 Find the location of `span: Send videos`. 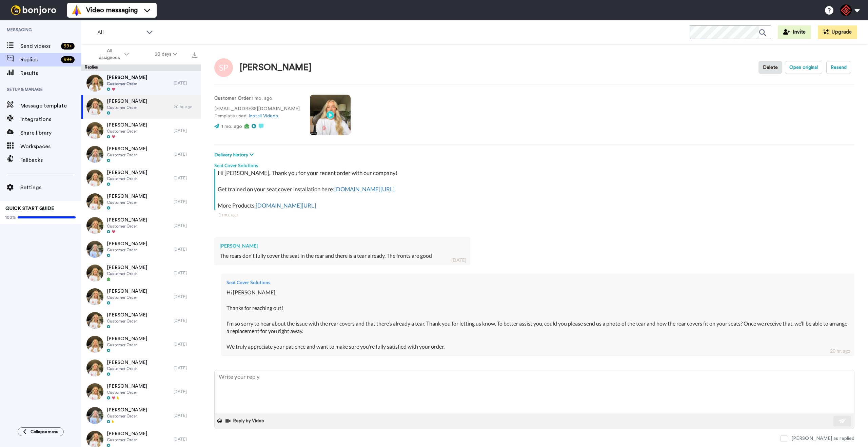

span: Send videos is located at coordinates (39, 46).